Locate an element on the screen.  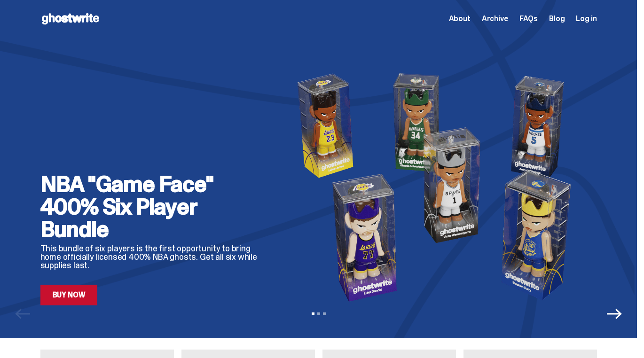
button: View slide 2 is located at coordinates (319, 314).